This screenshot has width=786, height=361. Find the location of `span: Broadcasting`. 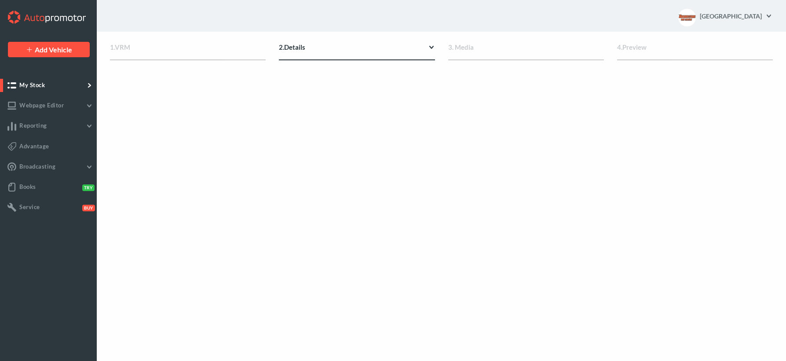

span: Broadcasting is located at coordinates (37, 166).